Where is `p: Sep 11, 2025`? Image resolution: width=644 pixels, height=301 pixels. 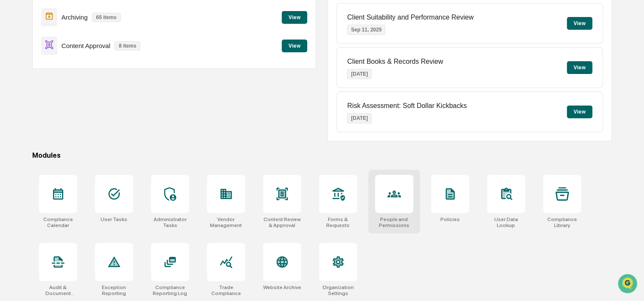 p: Sep 11, 2025 is located at coordinates (367, 30).